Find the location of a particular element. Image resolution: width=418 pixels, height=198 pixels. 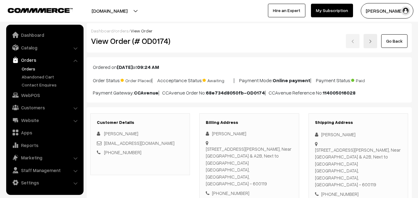

a: Go Back is located at coordinates (394, 41).